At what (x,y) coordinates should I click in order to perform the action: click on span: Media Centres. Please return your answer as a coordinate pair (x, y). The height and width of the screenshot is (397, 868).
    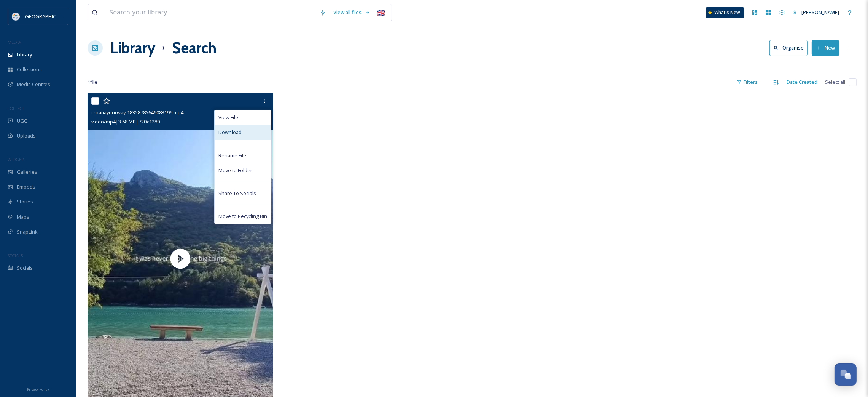
    Looking at the image, I should click on (34, 84).